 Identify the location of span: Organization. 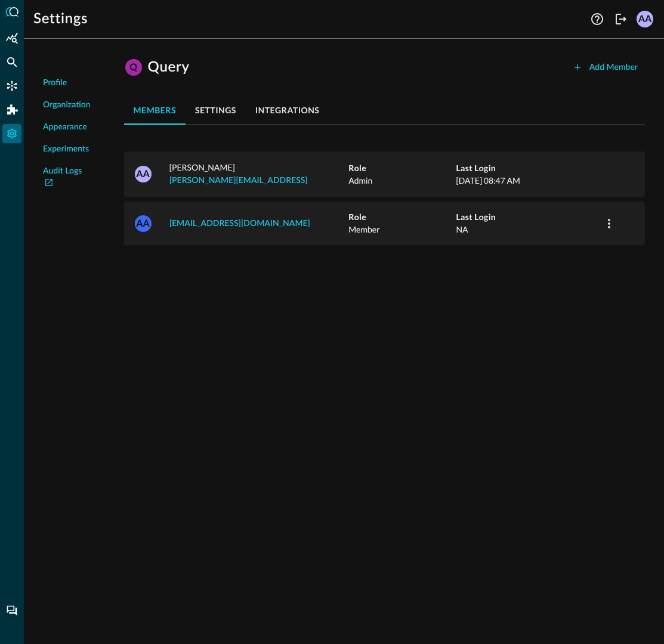
(67, 105).